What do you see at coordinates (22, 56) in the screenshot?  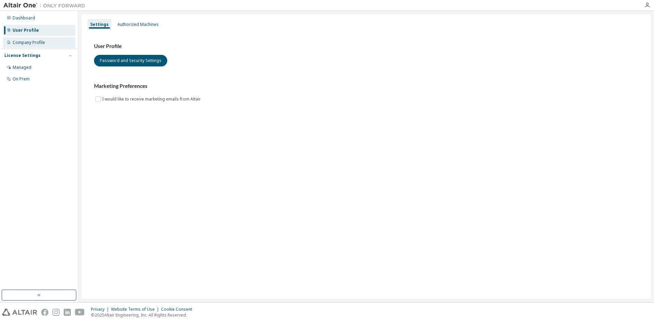 I see `div: License Settings` at bounding box center [22, 56].